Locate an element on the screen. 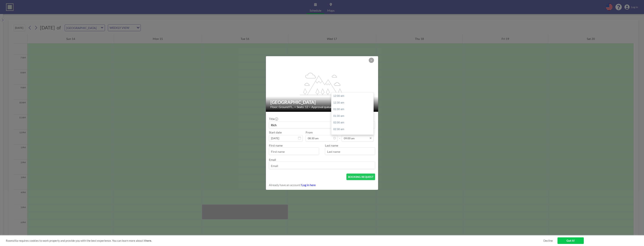 The image size is (644, 246). label: First name is located at coordinates (276, 145).